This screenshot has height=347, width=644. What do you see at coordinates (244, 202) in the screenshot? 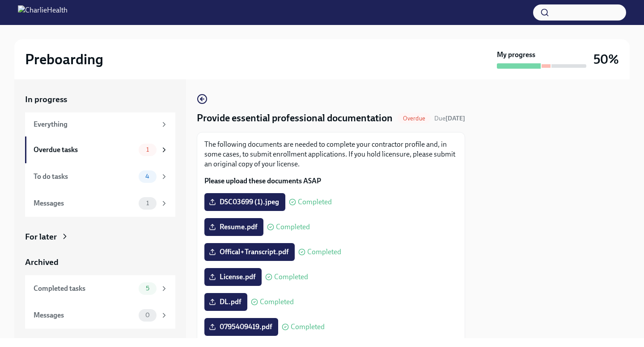
I see `label: DSC03699 (1).jpeg` at bounding box center [244, 202].